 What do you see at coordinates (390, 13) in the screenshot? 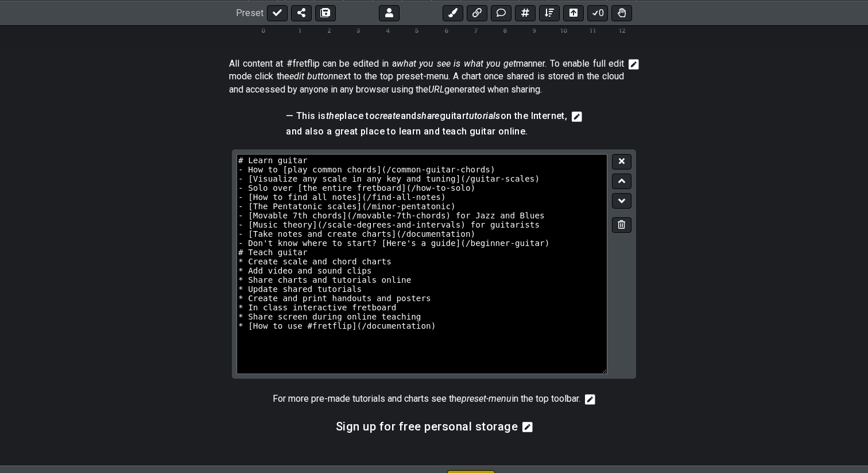
I see `button: Logout` at bounding box center [390, 13].